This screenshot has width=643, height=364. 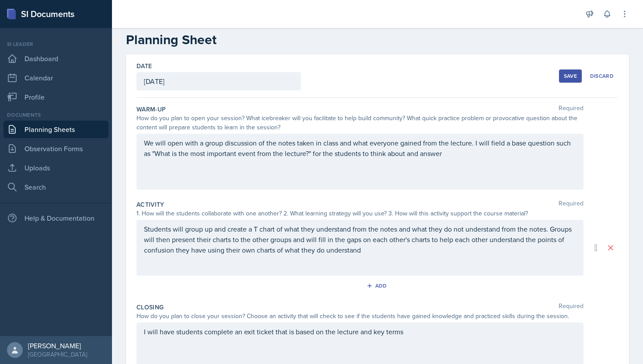 What do you see at coordinates (56, 129) in the screenshot?
I see `a: Planning Sheets` at bounding box center [56, 129].